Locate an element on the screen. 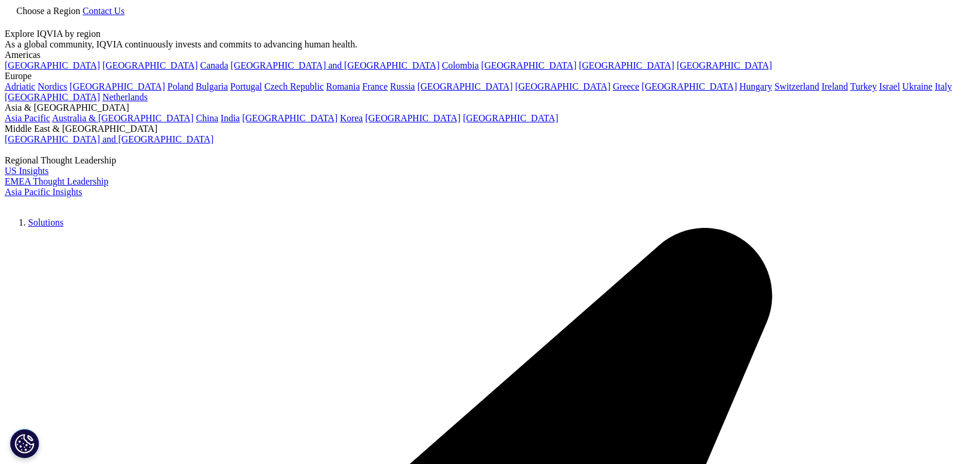 This screenshot has height=464, width=980. a: Hungary is located at coordinates (756, 86).